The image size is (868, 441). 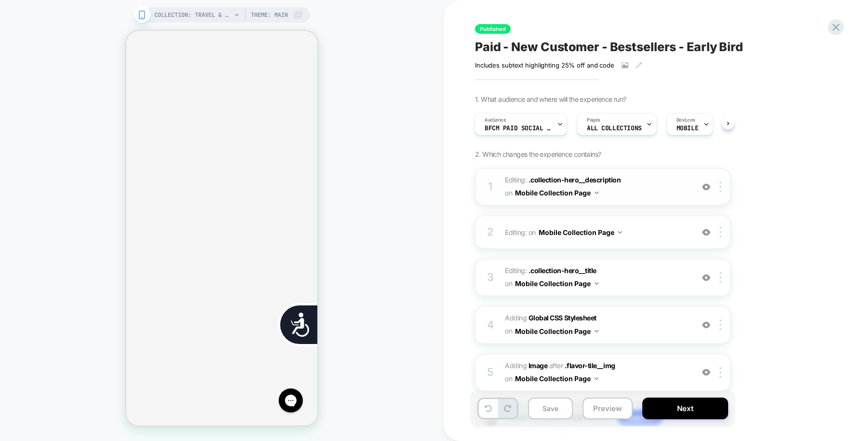 I want to click on span: Paid - New Customer - Bestsellers - Early Bird, so click(x=609, y=47).